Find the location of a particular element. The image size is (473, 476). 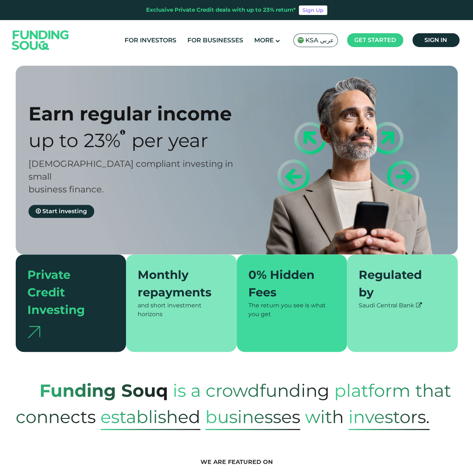

i: 23% IRR (expected) ~ 15% Net yield (expected) is located at coordinates (123, 132).